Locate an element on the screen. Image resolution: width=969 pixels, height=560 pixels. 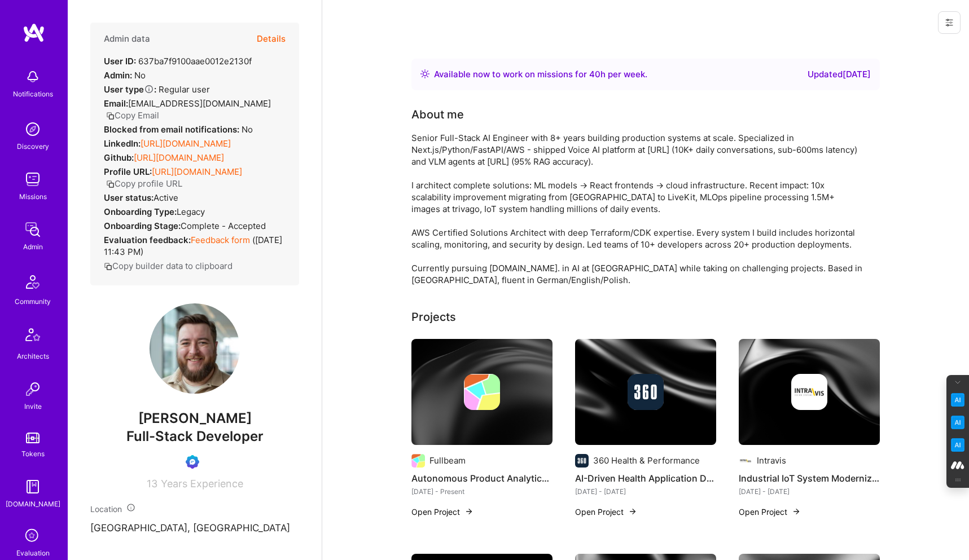
img: Evaluation Call Booked is located at coordinates (193, 462).